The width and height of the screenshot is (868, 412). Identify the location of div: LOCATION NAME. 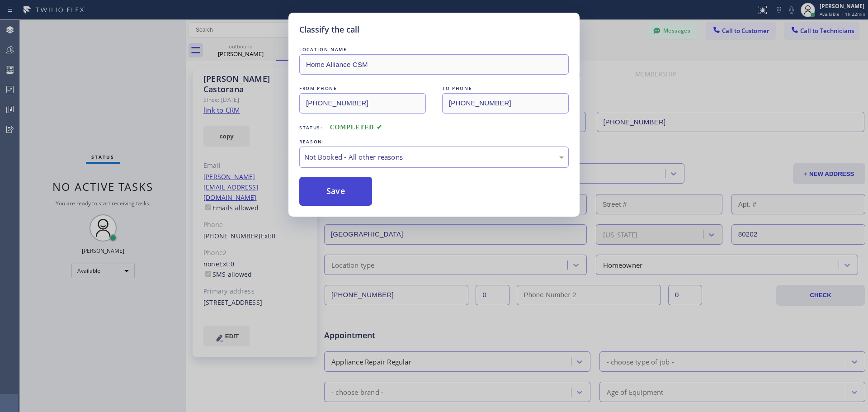
(434, 49).